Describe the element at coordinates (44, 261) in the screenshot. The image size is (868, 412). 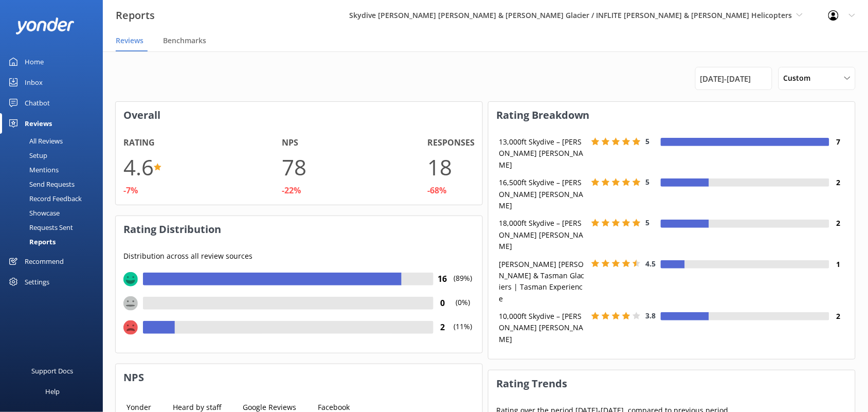
I see `div: Recommend` at that location.